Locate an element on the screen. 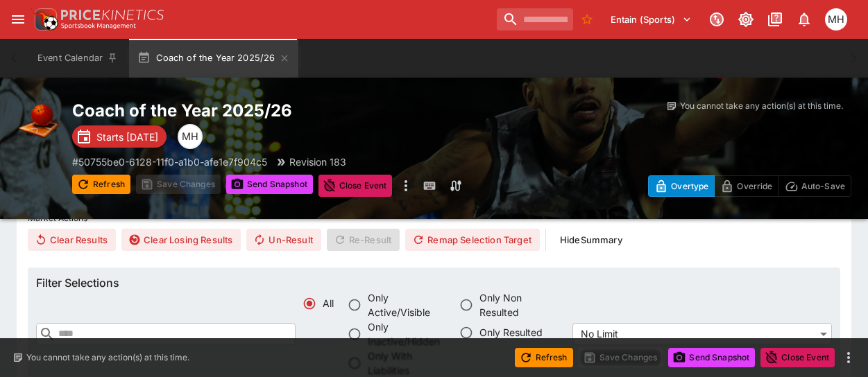 The width and height of the screenshot is (868, 377). button: Override is located at coordinates (746, 185).